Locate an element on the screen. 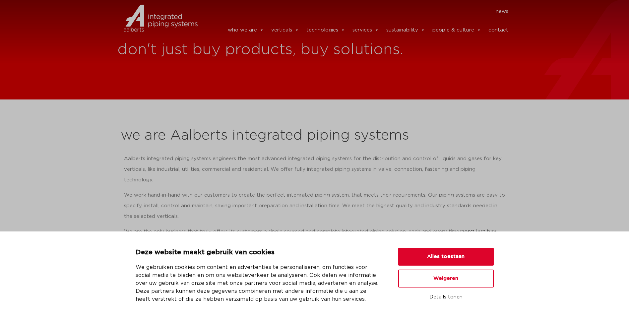 The height and width of the screenshot is (319, 629). button: Weigeren is located at coordinates (446, 278).